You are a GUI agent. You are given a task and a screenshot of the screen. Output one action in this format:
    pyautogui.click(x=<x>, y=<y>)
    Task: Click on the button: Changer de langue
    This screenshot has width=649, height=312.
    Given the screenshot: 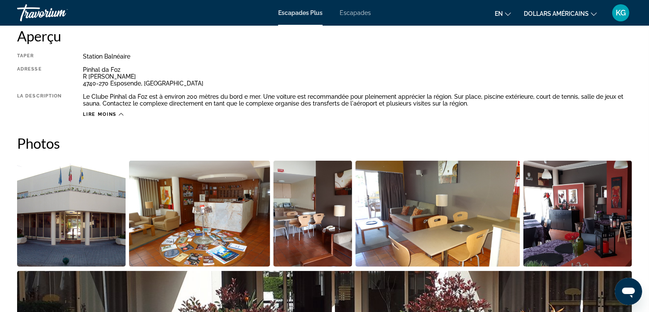 What is the action you would take?
    pyautogui.click(x=503, y=13)
    